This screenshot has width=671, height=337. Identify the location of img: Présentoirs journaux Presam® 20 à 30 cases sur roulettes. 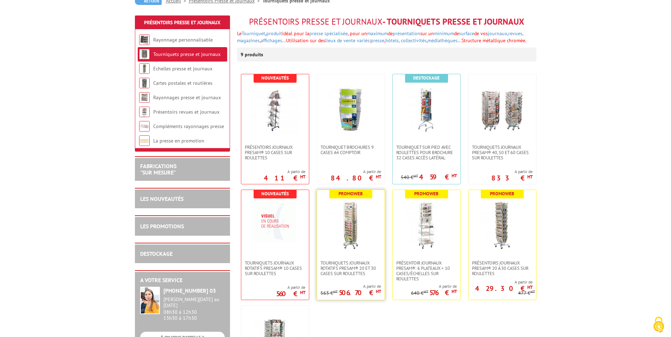
(502, 225).